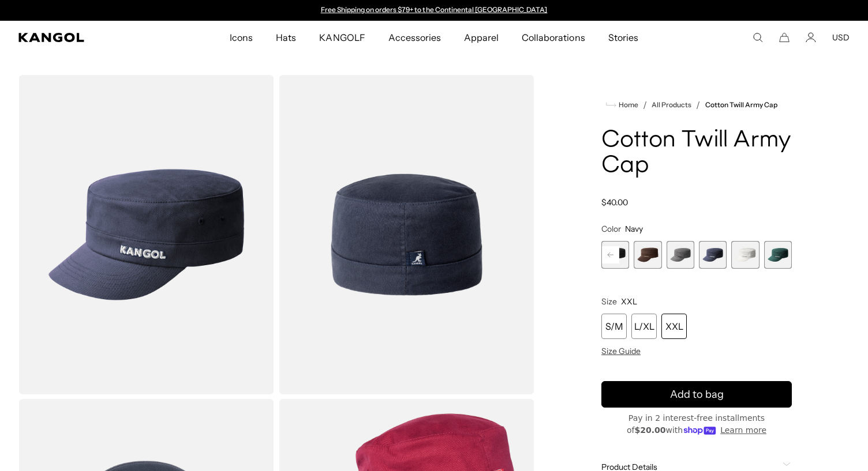  I want to click on div: Announcement, so click(434, 10).